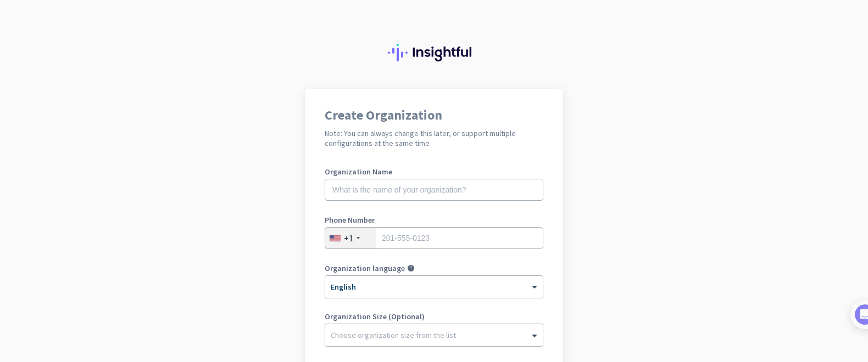 The image size is (868, 362). Describe the element at coordinates (434, 138) in the screenshot. I see `h2: Note: You can always change this later, or support multiple configurations at the same time` at that location.